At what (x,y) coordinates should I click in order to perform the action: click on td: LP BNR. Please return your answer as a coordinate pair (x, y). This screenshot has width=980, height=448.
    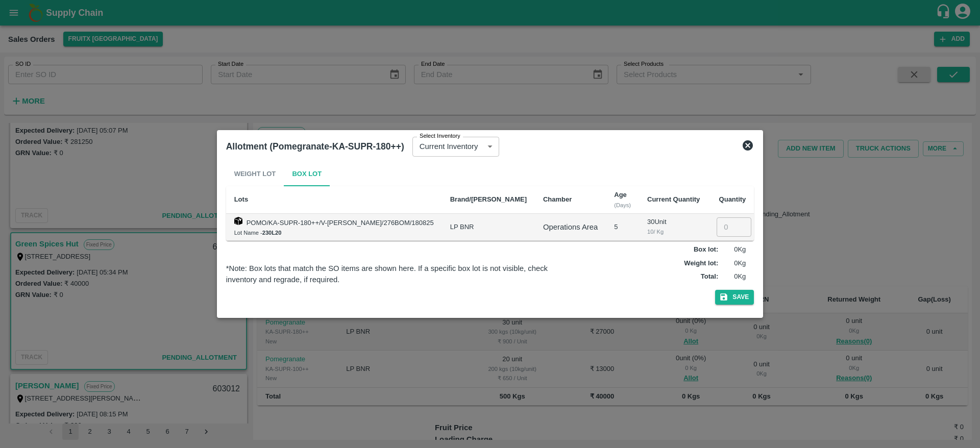
    Looking at the image, I should click on (489, 227).